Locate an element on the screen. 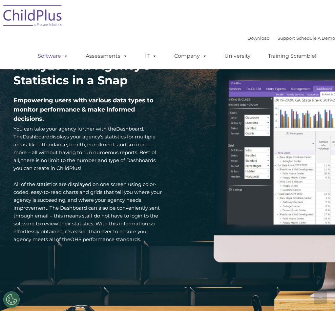 The image size is (335, 311). span: Empowering users with various data types to monitor performance & make informed decisions. is located at coordinates (83, 109).